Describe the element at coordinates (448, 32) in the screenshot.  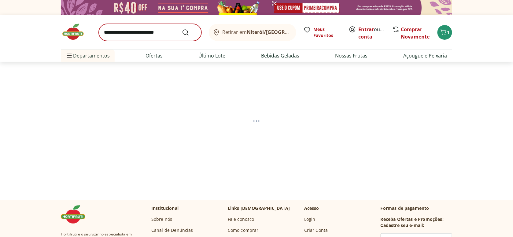
I see `span: 1` at that location.